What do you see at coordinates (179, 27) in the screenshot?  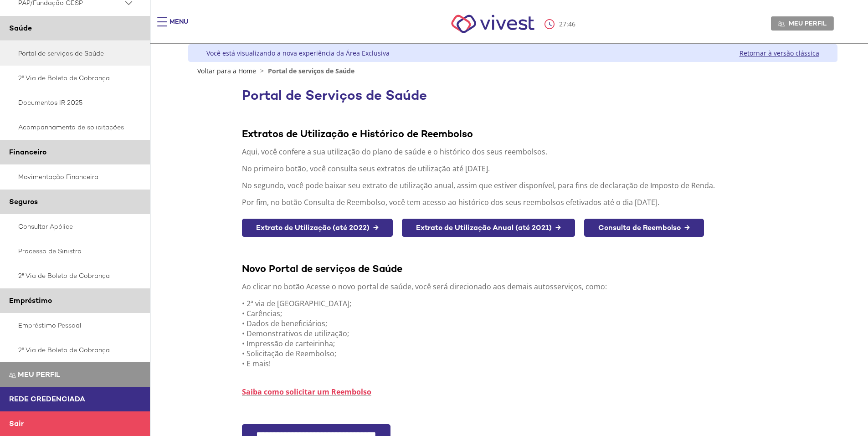 I see `div: Menu` at bounding box center [179, 27].